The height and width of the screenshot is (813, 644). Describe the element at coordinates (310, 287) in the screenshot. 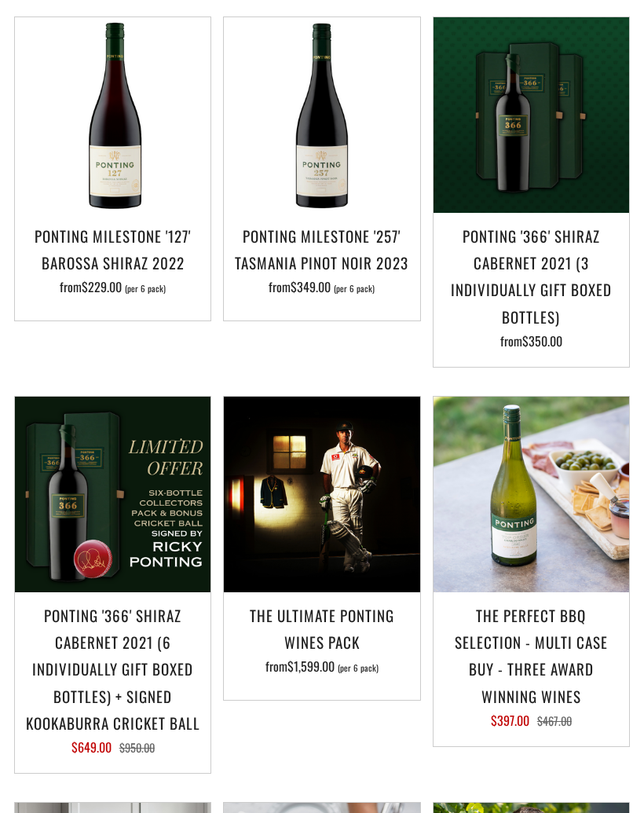

I see `span: $349.00` at that location.